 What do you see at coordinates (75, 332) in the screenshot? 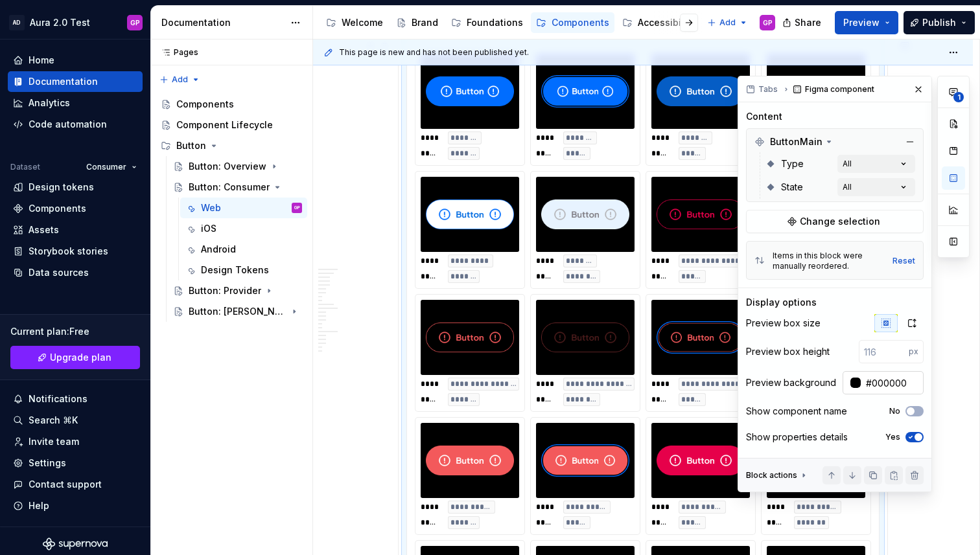
I see `div: Current plan : Free` at bounding box center [75, 332].